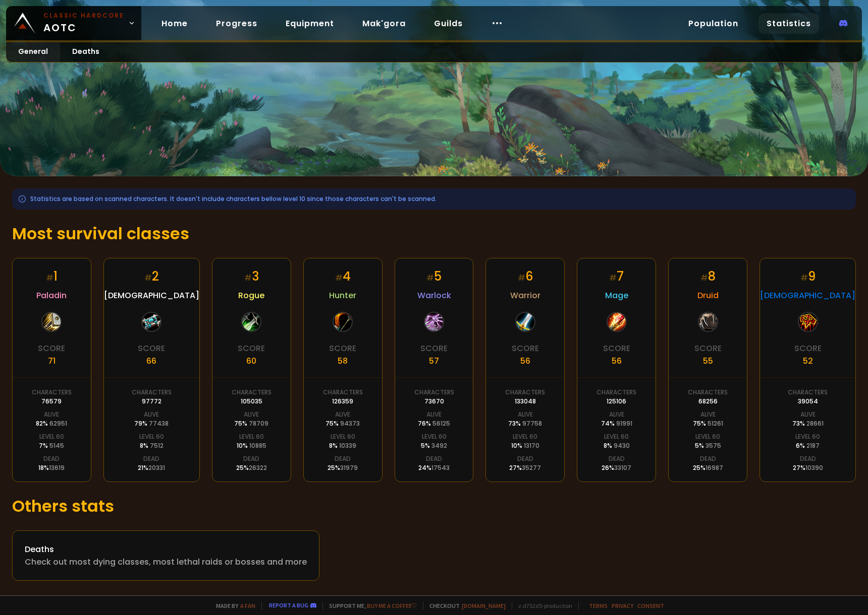  Describe the element at coordinates (434, 468) in the screenshot. I see `div: 24 %` at that location.